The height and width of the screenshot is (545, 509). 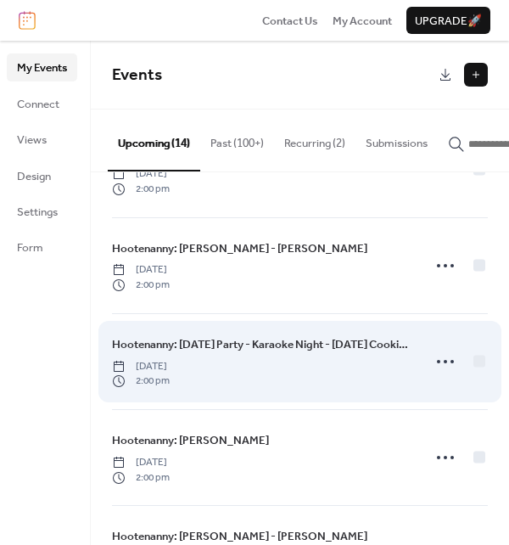 I want to click on button: Submissions, so click(x=396, y=139).